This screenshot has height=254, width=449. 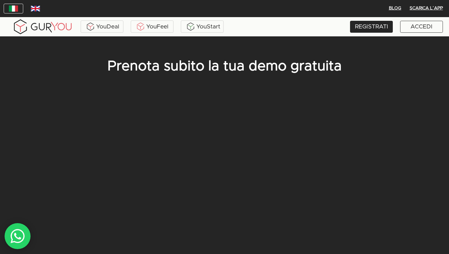 What do you see at coordinates (13, 9) in the screenshot?
I see `img: italy.83948c3f.jpg` at bounding box center [13, 9].